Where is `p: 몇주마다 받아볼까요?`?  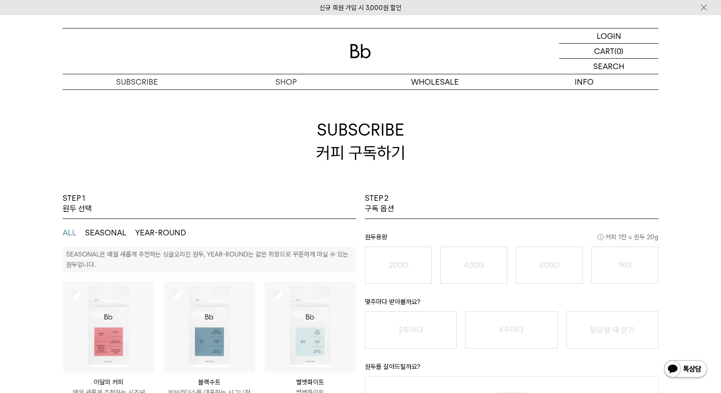
p: 몇주마다 받아볼까요? is located at coordinates (512, 304).